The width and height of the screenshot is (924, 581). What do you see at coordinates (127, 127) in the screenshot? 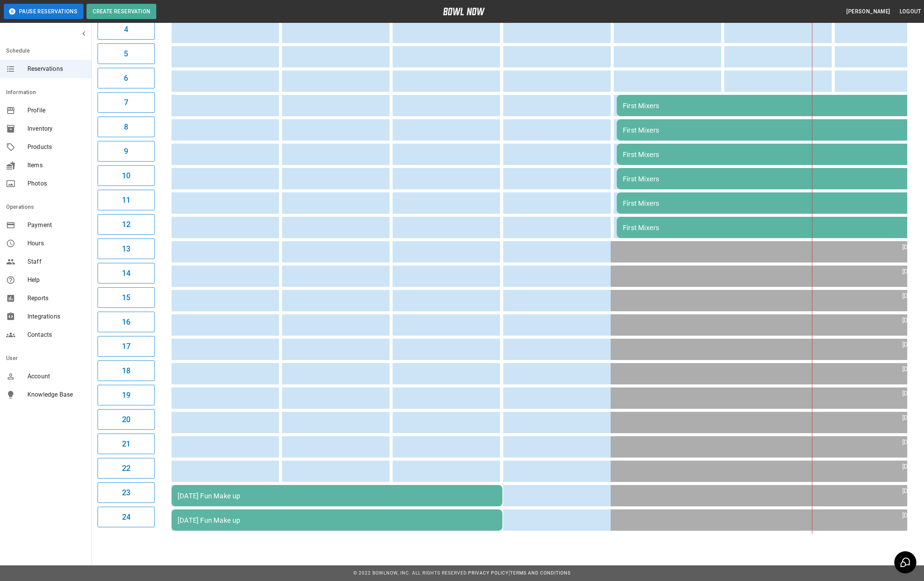
I see `button: 8` at bounding box center [127, 127].